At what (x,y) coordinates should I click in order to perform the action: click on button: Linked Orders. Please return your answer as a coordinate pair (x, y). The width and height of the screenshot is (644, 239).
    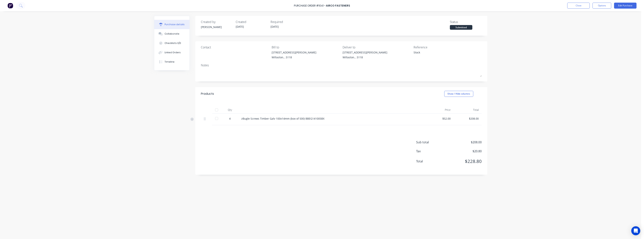
    Looking at the image, I should click on (172, 52).